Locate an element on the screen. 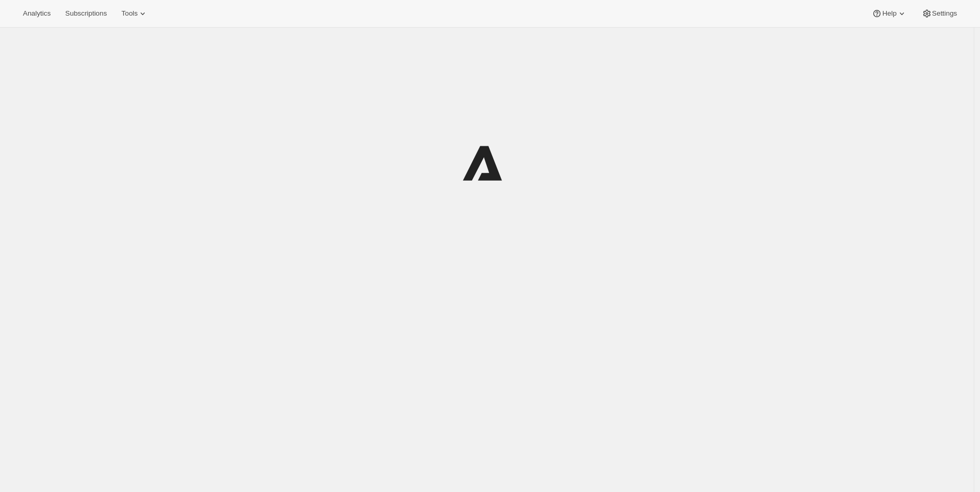 The width and height of the screenshot is (980, 492). button: Help is located at coordinates (888, 14).